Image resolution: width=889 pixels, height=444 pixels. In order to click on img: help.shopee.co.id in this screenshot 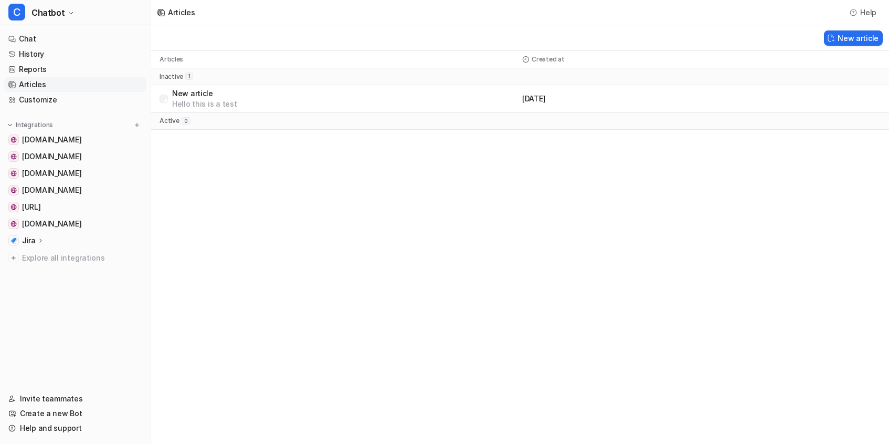, I will do `click(14, 156)`.